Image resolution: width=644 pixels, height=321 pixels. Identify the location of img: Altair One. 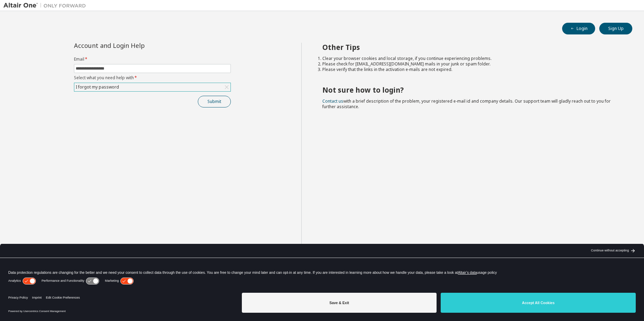
(46, 5).